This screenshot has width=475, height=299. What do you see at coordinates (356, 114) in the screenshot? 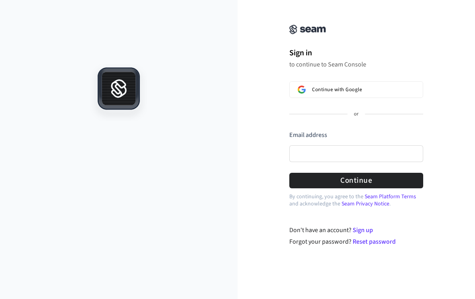
I see `p: or` at bounding box center [356, 114].